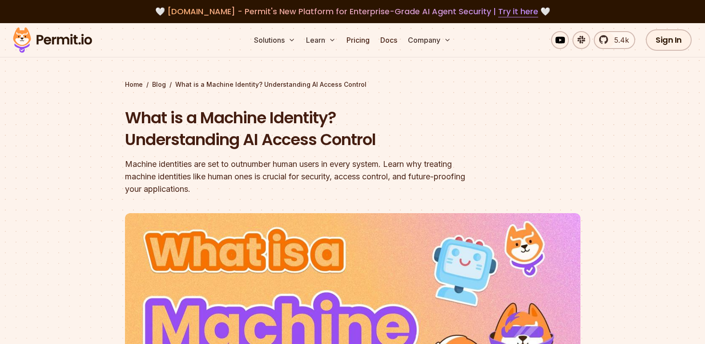 This screenshot has height=344, width=705. I want to click on a: Pricing, so click(358, 40).